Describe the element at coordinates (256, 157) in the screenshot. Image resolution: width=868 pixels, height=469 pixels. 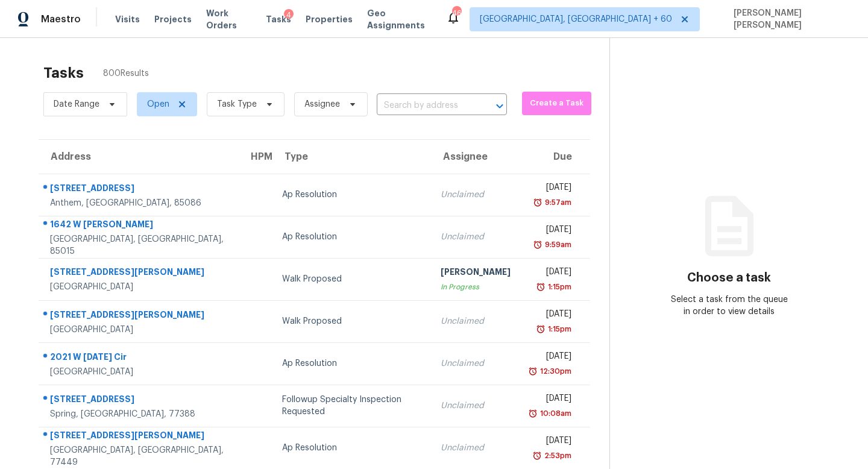
I see `th: HPM` at that location.